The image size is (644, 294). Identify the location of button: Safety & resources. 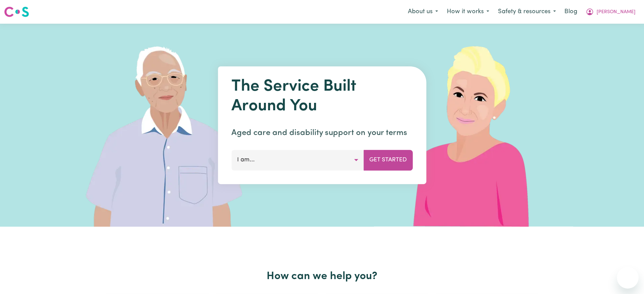
(526, 12).